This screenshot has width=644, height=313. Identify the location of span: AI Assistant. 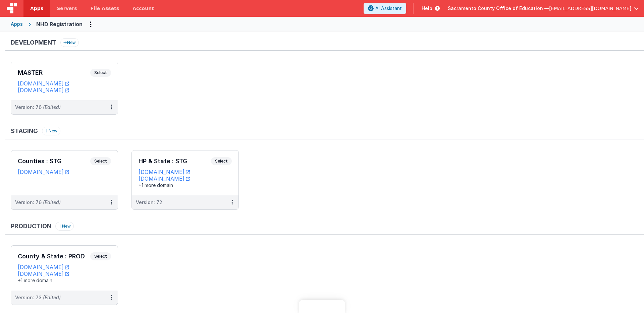
(389, 8).